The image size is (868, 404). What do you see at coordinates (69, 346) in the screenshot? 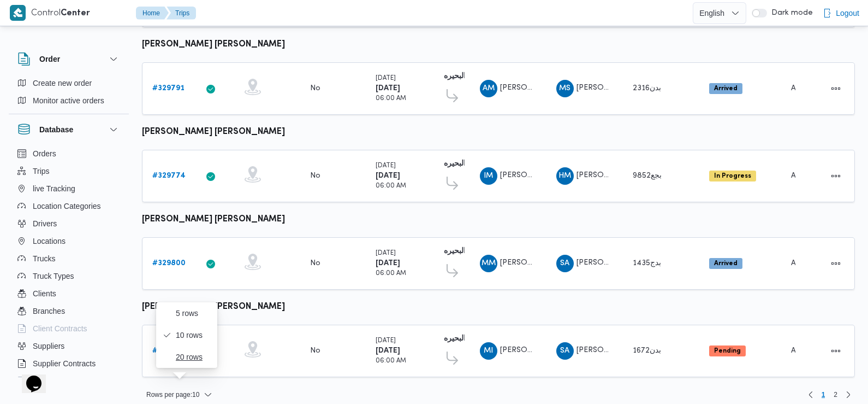
I see `button: Suppliers` at bounding box center [69, 346].